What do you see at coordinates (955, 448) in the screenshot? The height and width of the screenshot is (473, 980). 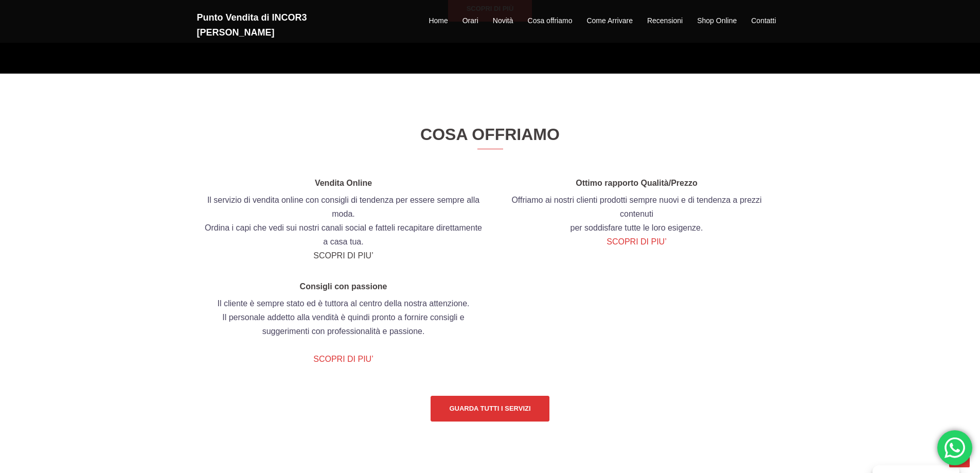 I see `div: 'Hai` at bounding box center [955, 448].